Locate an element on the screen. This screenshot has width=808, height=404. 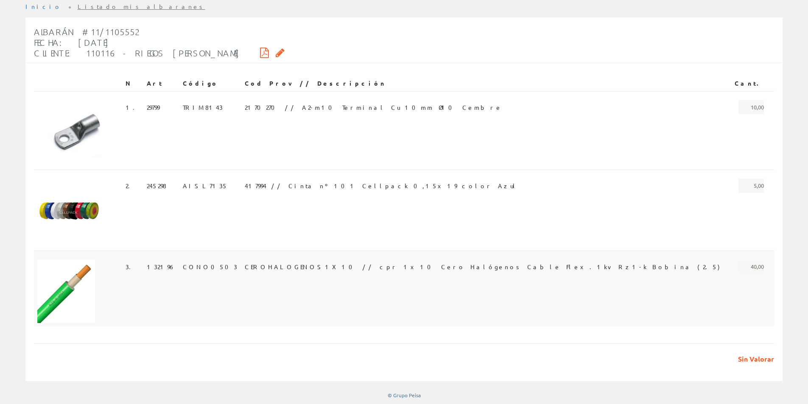
img: Foto artículo (136.36363636364x150) is located at coordinates (66, 291).